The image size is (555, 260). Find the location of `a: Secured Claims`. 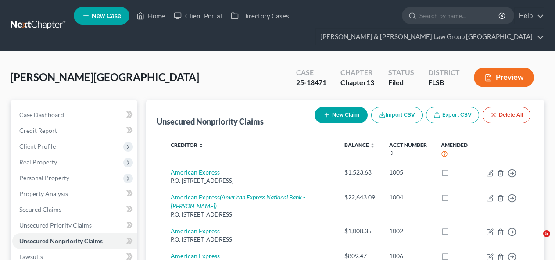

a: Secured Claims is located at coordinates (75, 210).